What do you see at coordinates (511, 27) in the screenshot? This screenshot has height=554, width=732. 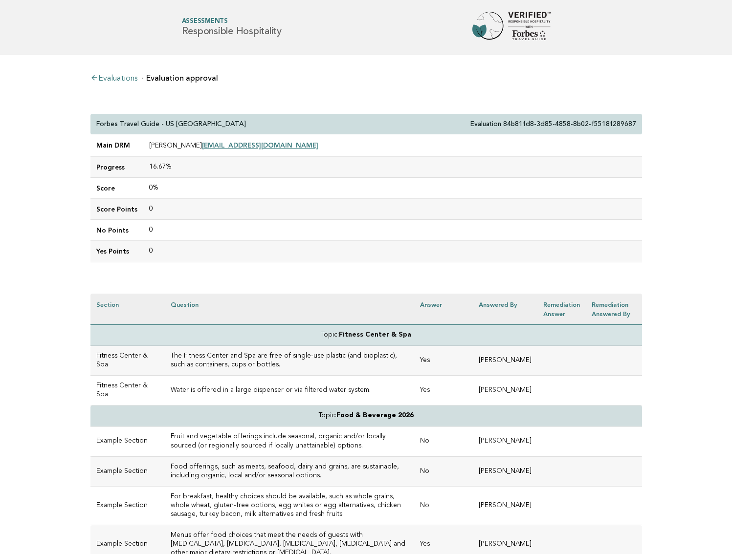 I see `img: Forbes Travel Guide` at bounding box center [511, 27].